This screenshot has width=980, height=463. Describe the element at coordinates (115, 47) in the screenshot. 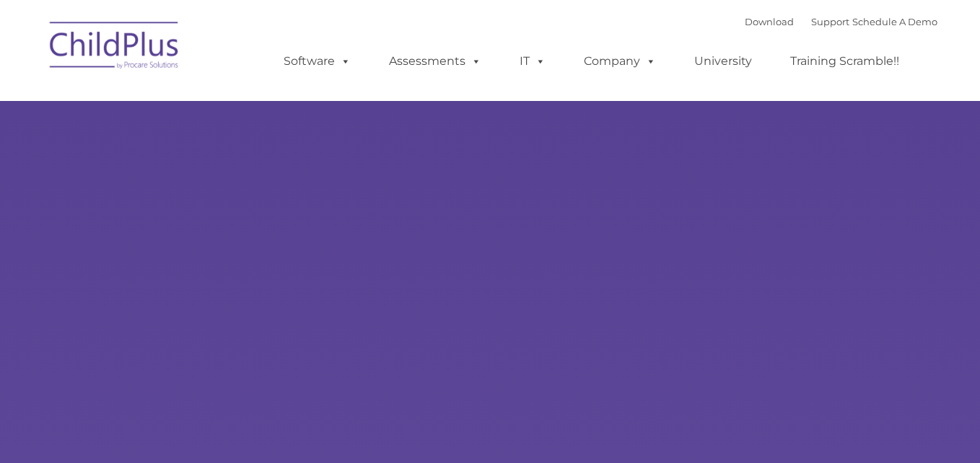

I see `img: ChildPlus by Procare Solutions` at that location.